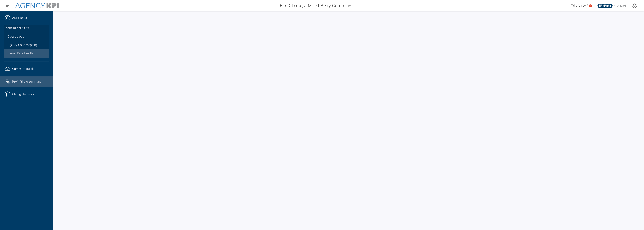 Image resolution: width=644 pixels, height=230 pixels. What do you see at coordinates (579, 5) in the screenshot?
I see `span: What's new?` at bounding box center [579, 5].